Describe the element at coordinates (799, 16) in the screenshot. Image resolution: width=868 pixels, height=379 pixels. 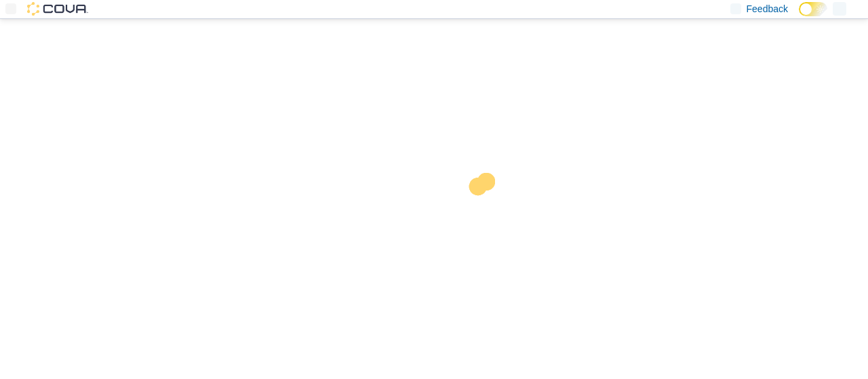
I see `span: Dark Mode` at that location.